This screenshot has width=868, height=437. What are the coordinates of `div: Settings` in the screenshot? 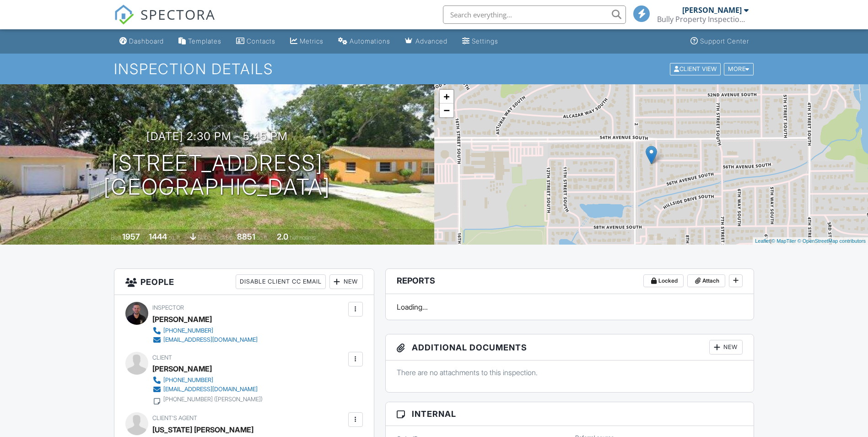 It's located at (485, 41).